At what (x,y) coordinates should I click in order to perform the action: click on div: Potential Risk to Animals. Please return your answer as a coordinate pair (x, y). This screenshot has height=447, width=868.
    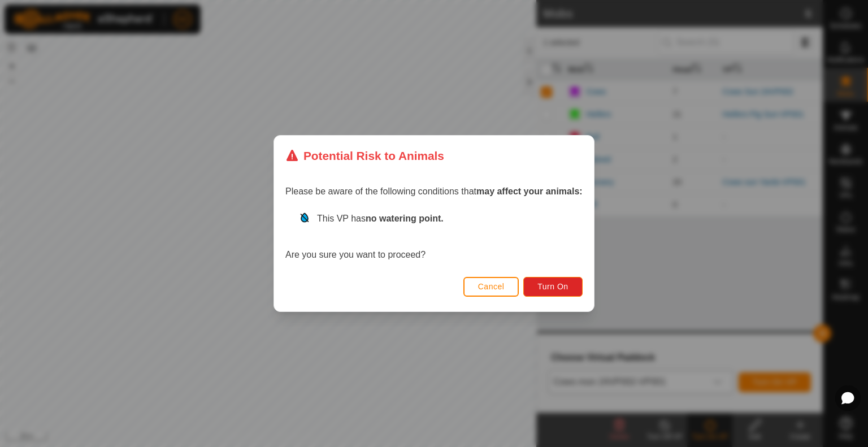
    Looking at the image, I should click on (365, 155).